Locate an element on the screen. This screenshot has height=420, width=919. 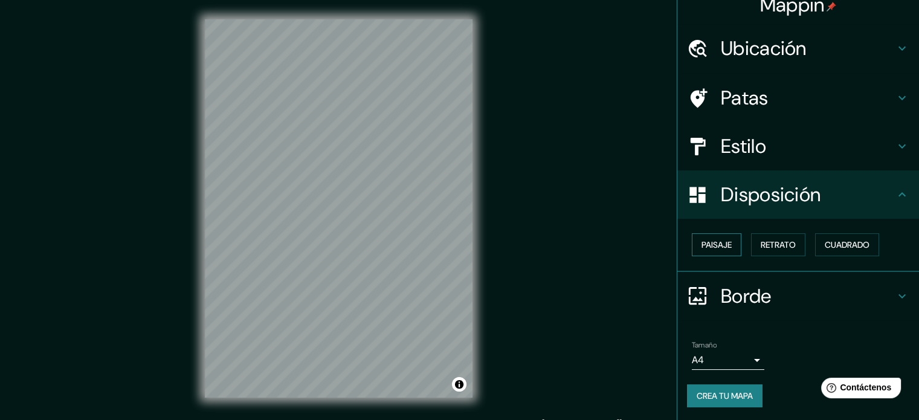
font: A4 is located at coordinates (698, 359).